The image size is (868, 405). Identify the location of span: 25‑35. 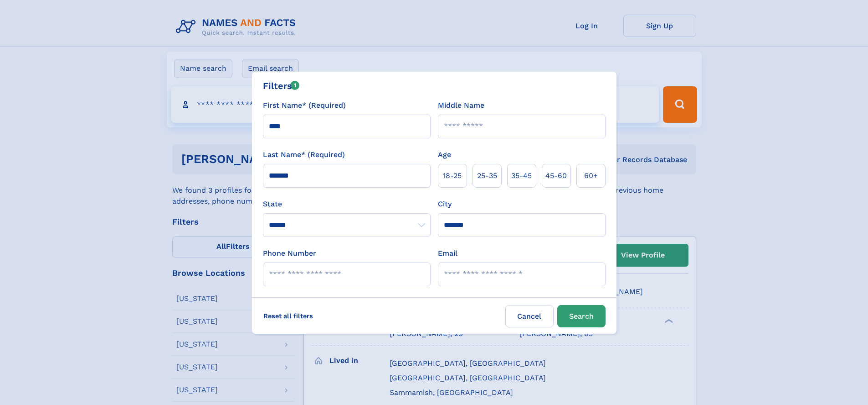
(487, 176).